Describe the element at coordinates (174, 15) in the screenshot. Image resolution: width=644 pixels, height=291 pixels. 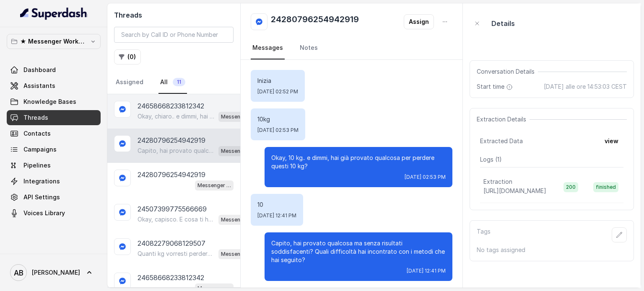
I see `h2: Threads` at that location.